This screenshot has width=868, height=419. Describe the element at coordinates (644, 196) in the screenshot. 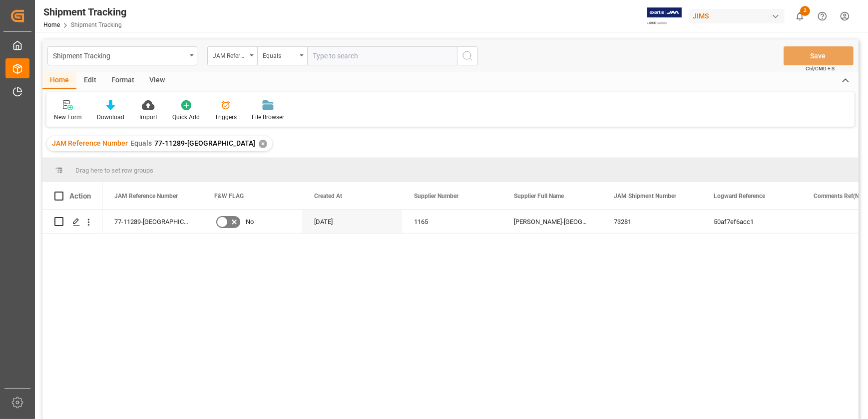

I see `span: JAM Shipment Number` at that location.